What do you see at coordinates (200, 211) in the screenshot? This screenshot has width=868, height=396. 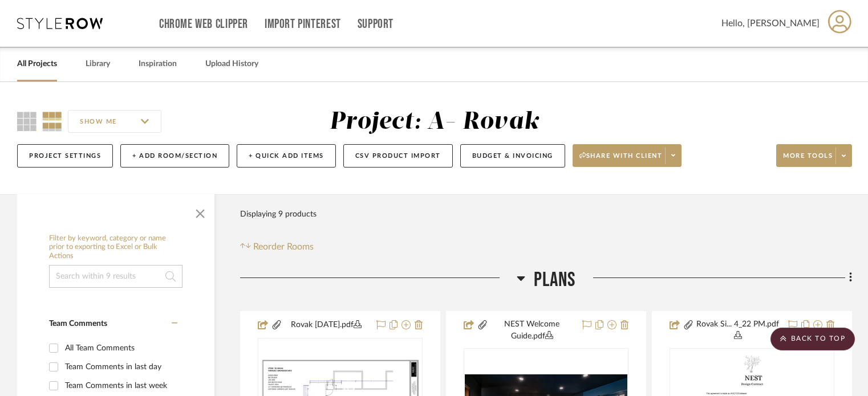 I see `button: Close` at bounding box center [200, 211].